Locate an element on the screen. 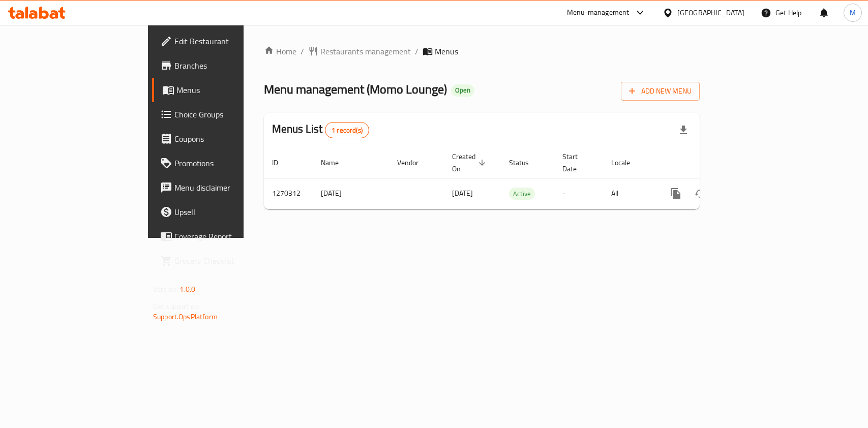 Image resolution: width=868 pixels, height=428 pixels. a: Support.OpsPlatform is located at coordinates (185, 316).